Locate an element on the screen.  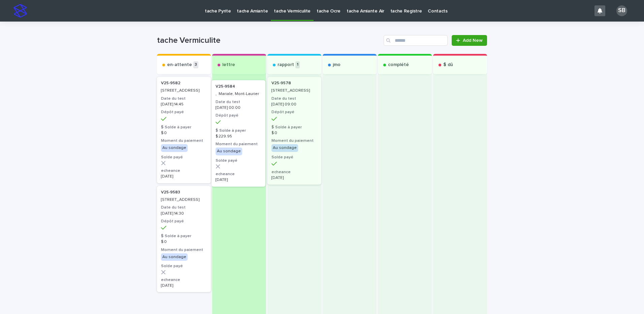
h1: tache Vermiculite is located at coordinates (269, 40).